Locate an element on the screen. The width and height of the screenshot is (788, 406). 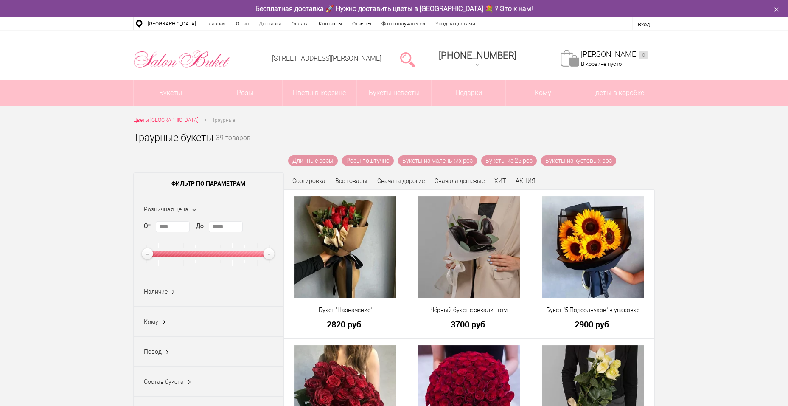
a: Оплата is located at coordinates (300, 24).